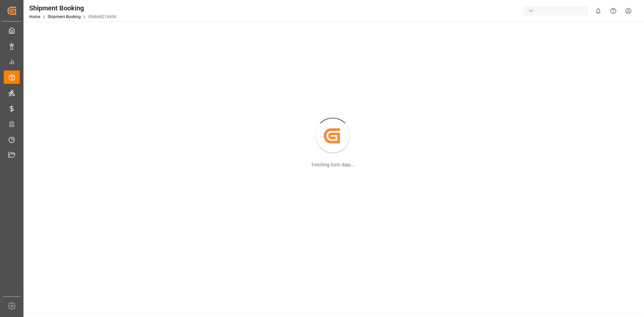 The height and width of the screenshot is (317, 644). What do you see at coordinates (64, 16) in the screenshot?
I see `a: Shipment Booking` at bounding box center [64, 16].